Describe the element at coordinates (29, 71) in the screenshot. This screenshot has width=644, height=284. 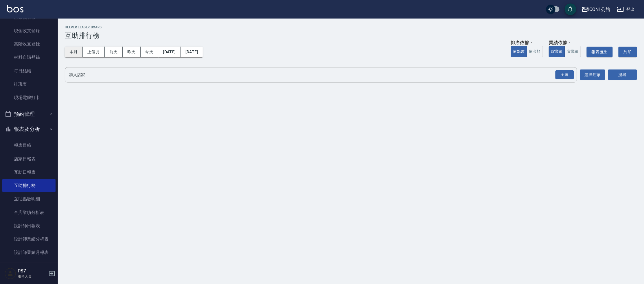
I see `a: 每日結帳` at that location.